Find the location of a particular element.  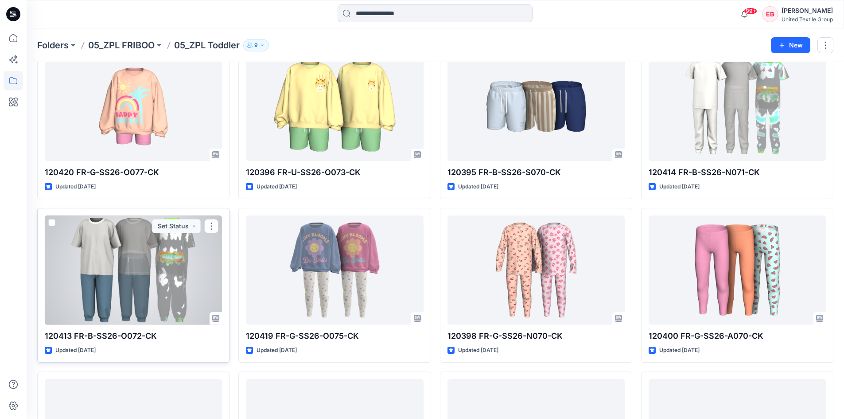

p: 05_ZPL Toddler is located at coordinates (207, 45).